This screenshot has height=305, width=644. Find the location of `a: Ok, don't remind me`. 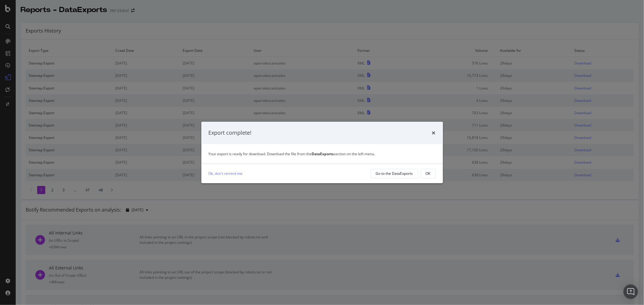

a: Ok, don't remind me is located at coordinates (225, 173).